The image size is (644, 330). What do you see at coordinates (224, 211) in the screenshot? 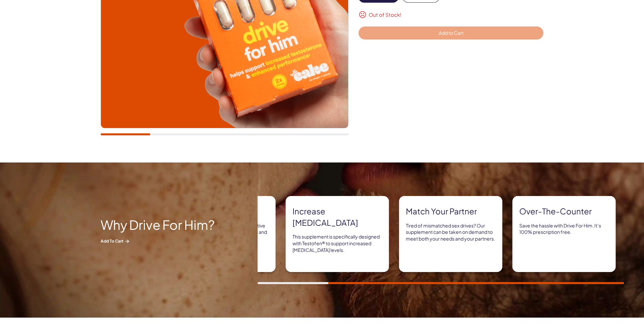
I see `strong: Boost performance` at bounding box center [224, 211].